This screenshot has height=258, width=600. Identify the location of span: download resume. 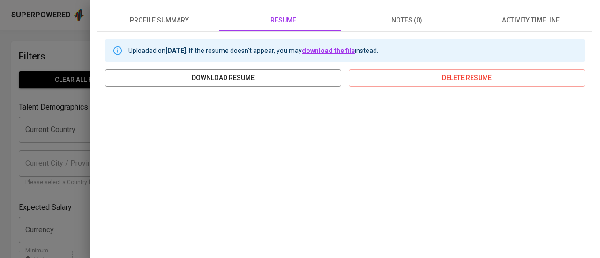
(223, 78).